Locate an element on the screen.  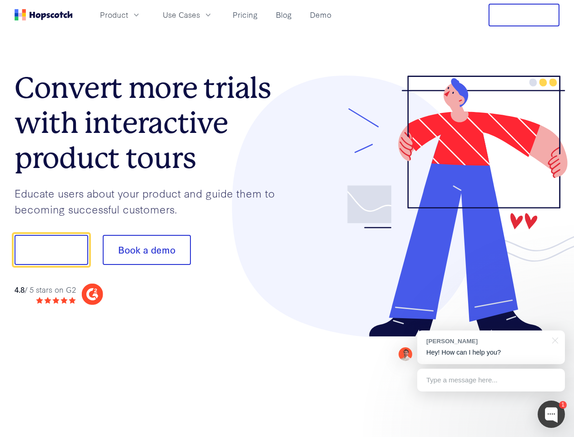
a: Free Trial is located at coordinates (524, 15).